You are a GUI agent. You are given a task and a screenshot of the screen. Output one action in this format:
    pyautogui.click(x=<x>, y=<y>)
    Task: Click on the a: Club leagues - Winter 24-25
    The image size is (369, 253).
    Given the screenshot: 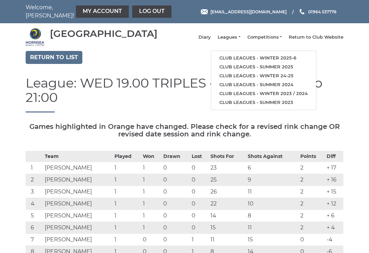 What is the action you would take?
    pyautogui.click(x=263, y=76)
    